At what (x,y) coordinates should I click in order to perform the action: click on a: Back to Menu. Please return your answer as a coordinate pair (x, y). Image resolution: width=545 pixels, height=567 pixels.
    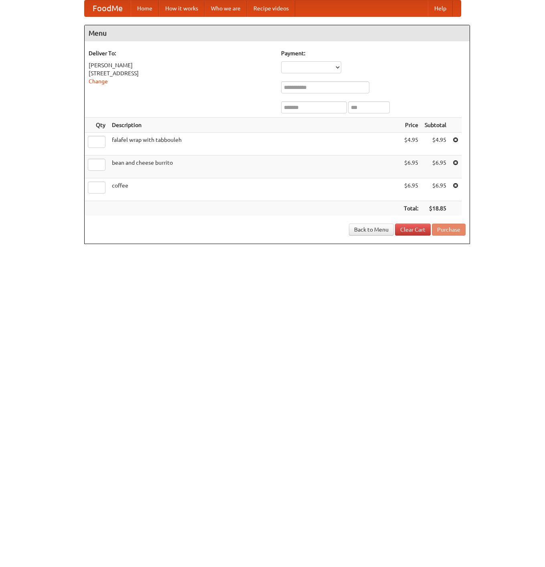
    Looking at the image, I should click on (371, 230).